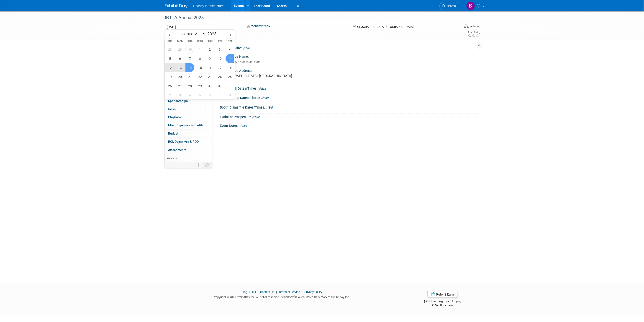  What do you see at coordinates (188, 117) in the screenshot?
I see `a: Playbook` at bounding box center [188, 117].